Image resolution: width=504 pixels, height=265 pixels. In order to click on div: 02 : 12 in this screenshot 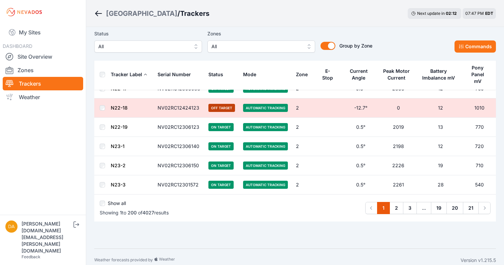, I will do `click(452, 13)`.